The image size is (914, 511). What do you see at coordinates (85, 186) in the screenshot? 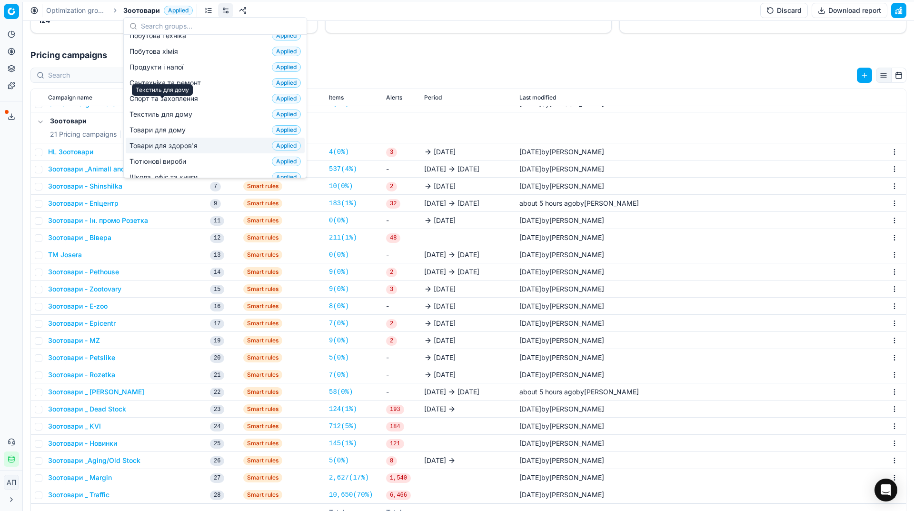
I see `button: Зоотовари - Shinshilka` at bounding box center [85, 186].